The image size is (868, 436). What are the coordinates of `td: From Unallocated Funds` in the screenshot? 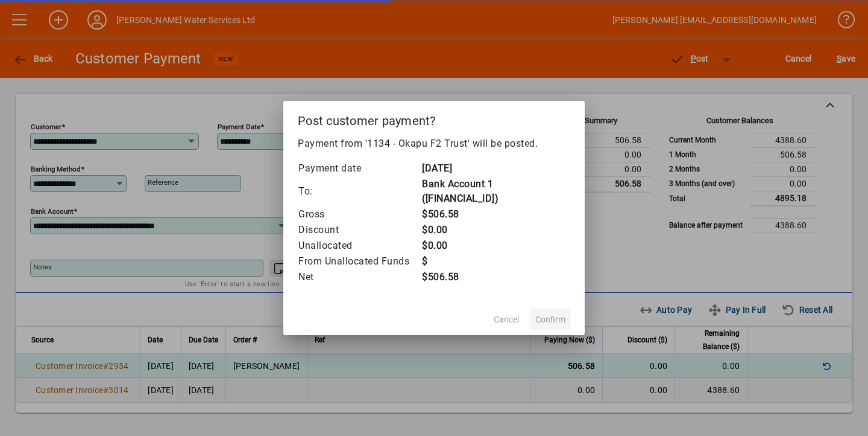 It's located at (359, 261).